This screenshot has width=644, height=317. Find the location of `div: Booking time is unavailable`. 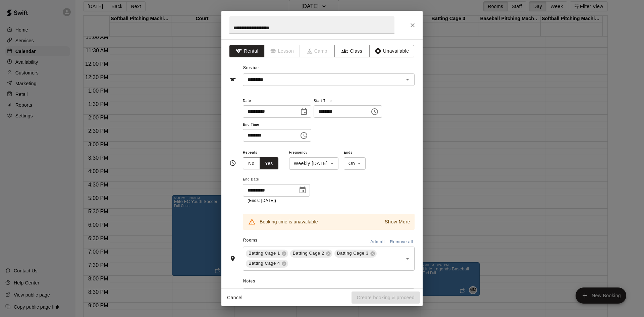

div: Booking time is unavailable is located at coordinates (289, 222).